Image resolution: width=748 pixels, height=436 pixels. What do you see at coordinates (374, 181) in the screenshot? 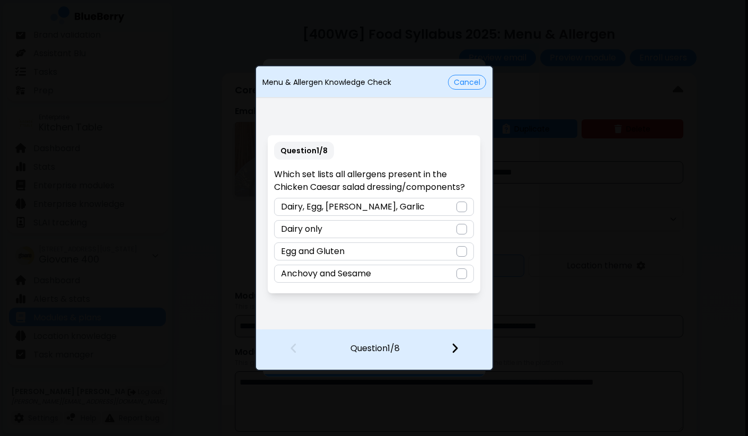
I see `p: Which set lists all allergens present in the Chicken Caesar salad dressing/components?` at bounding box center [374, 181].